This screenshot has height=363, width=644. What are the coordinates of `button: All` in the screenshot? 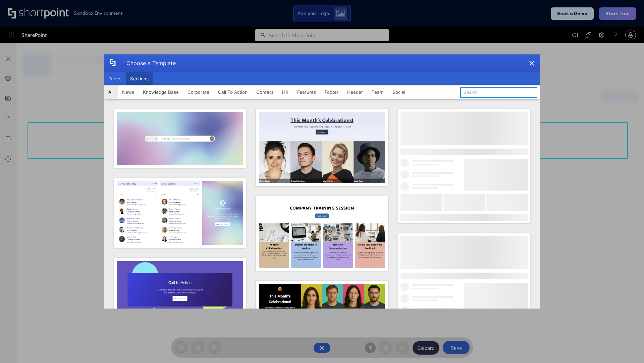 It's located at (111, 92).